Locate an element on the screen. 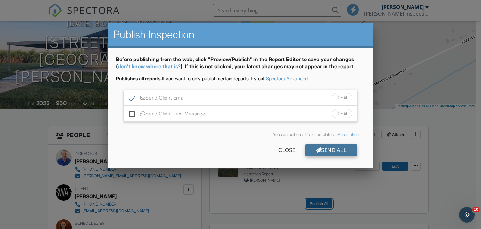 This screenshot has width=481, height=229. label: Send Client Text Message is located at coordinates (167, 114).